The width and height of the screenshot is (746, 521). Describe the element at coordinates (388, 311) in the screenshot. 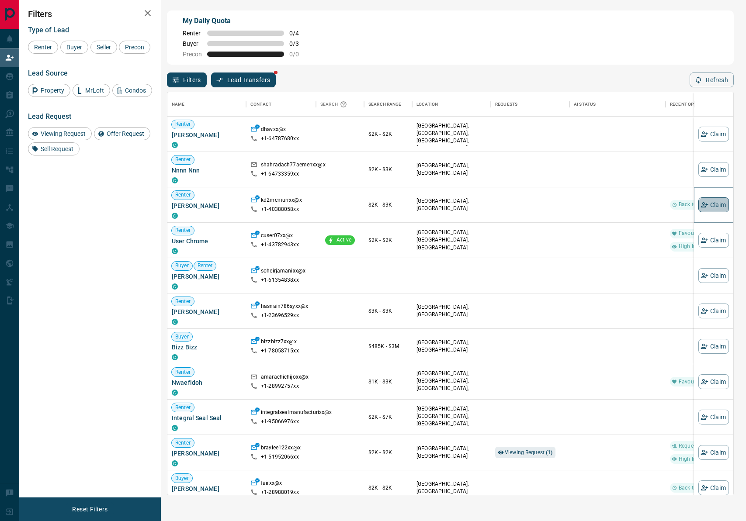

I see `p: $3K - $3K` at that location.